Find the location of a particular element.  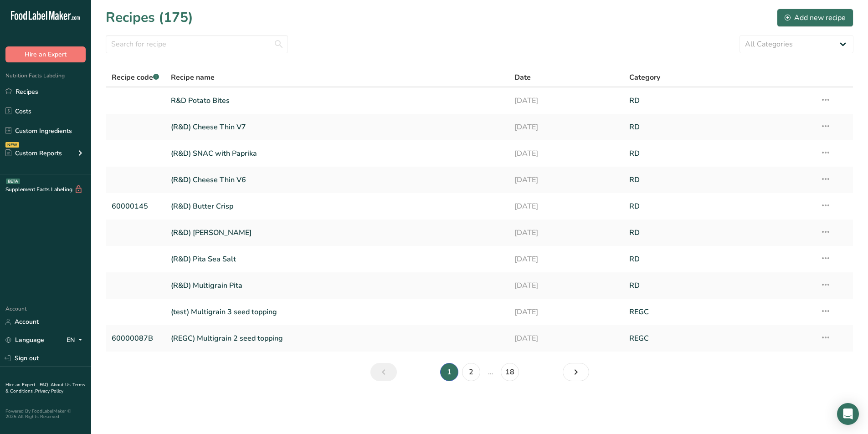

button: Add new recipe is located at coordinates (815, 18).